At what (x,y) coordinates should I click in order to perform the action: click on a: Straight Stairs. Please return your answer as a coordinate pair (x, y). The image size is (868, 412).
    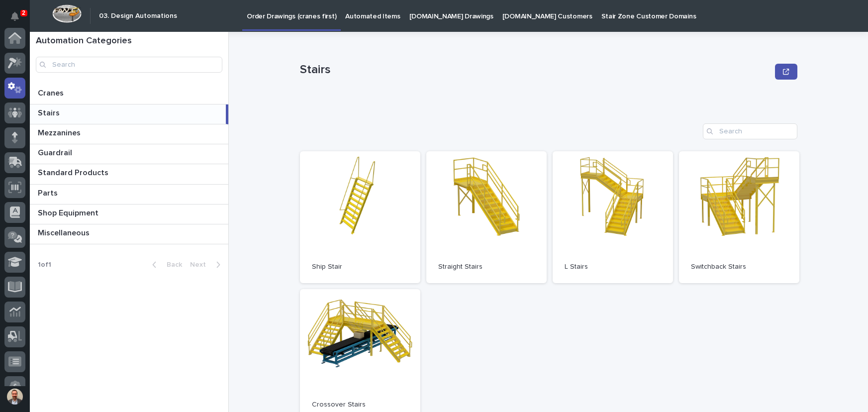
    Looking at the image, I should click on (486, 217).